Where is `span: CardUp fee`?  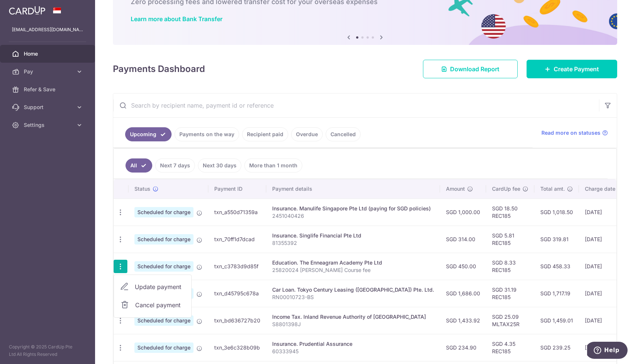
span: CardUp fee is located at coordinates (506, 189).